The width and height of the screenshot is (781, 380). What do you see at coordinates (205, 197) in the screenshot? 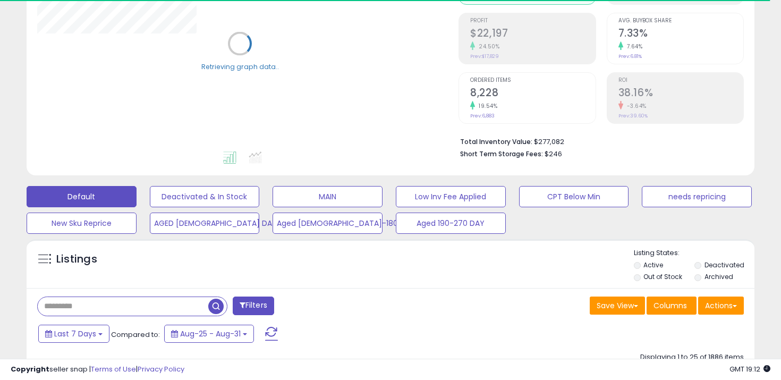
I see `button: Deactivated & In Stock` at bounding box center [205, 197].